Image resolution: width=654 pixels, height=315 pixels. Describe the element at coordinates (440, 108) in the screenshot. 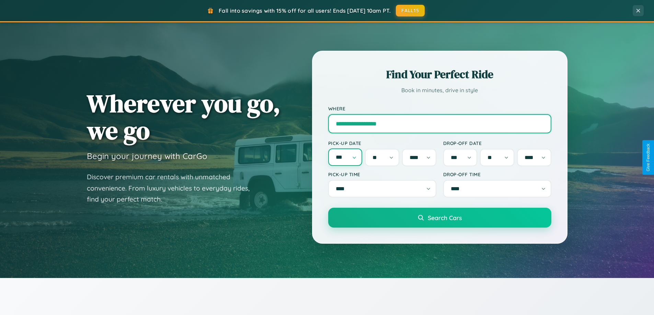

I see `label: Where` at that location.